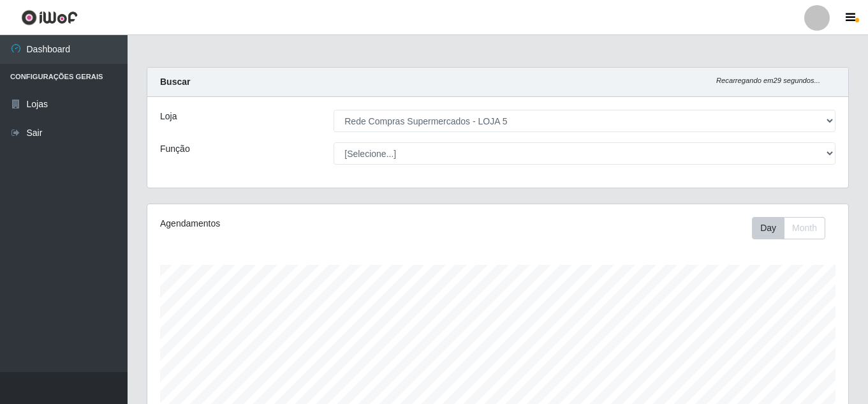  Describe the element at coordinates (768, 81) in the screenshot. I see `i: Recarregando em 29 segundos...` at that location.